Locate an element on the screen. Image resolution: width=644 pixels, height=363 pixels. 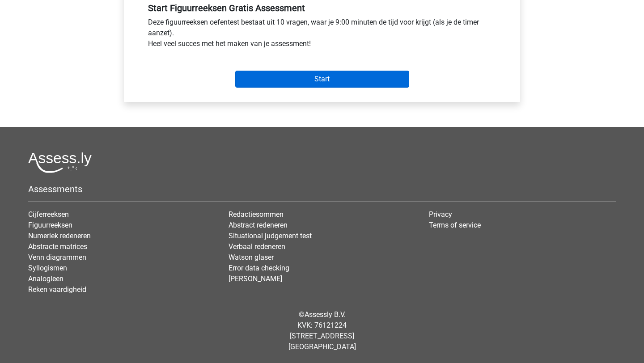
h5: Start Figuurreeksen Gratis Assessment is located at coordinates (322, 8).